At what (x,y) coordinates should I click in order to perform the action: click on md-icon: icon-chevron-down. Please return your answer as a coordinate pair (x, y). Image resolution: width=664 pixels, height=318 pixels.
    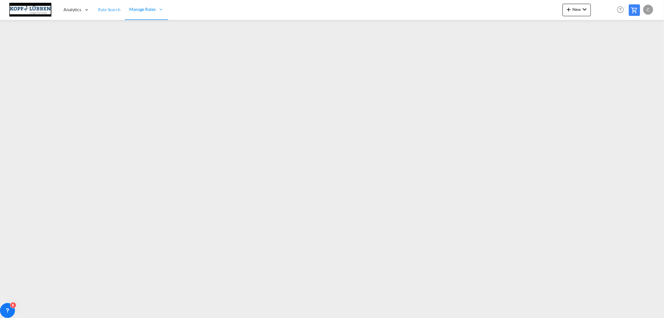
    Looking at the image, I should click on (585, 9).